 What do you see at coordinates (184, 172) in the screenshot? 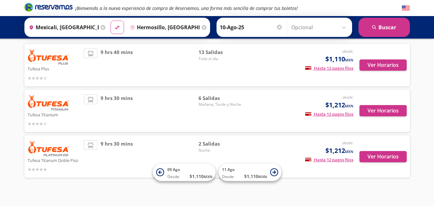
I see `button: 09 AgoDesde:$1,110MXN` at bounding box center [184, 172].